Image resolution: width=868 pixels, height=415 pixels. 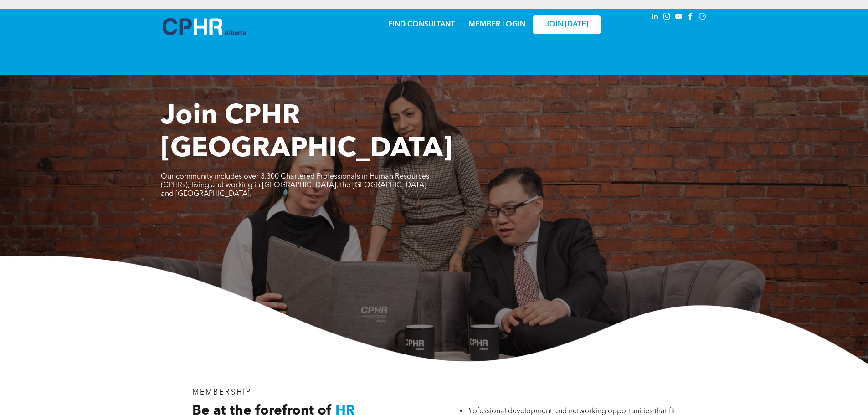 I want to click on a: facebook, so click(x=691, y=17).